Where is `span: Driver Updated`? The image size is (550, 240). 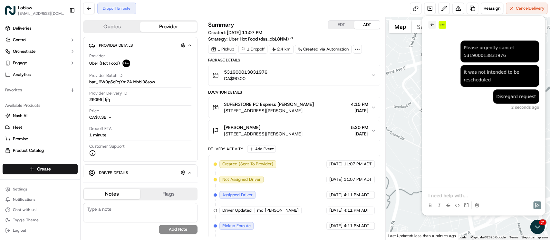 span: Driver Updated is located at coordinates (237, 211).